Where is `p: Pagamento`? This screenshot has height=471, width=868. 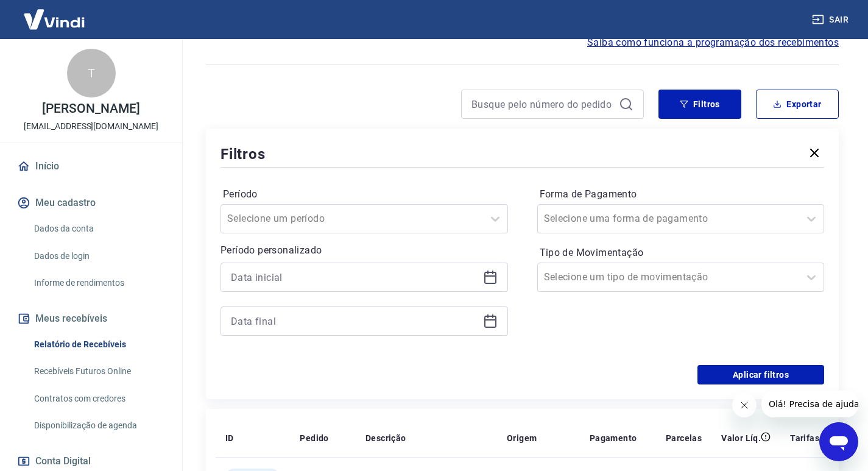
p: Pagamento is located at coordinates (613, 438).